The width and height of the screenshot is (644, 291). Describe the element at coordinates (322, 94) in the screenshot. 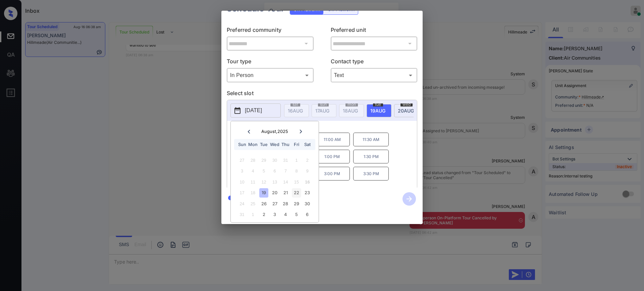

I see `p: Select slot` at that location.